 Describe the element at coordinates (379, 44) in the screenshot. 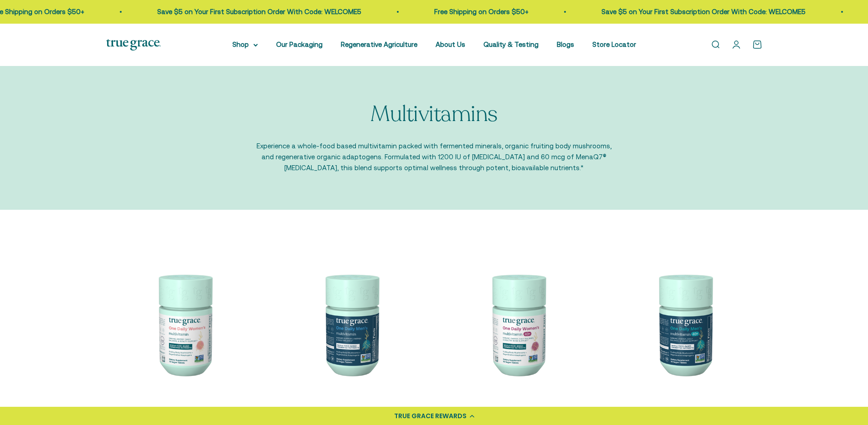

I see `a: Regenerative Agriculture` at that location.